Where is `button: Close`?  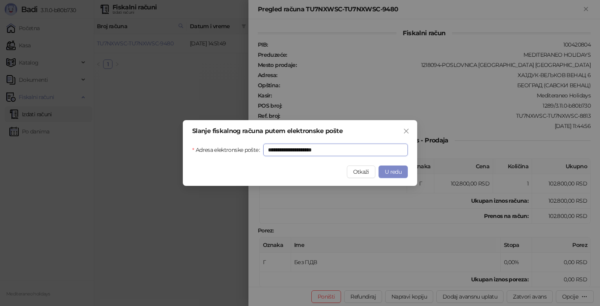
button: Close is located at coordinates (406, 131).